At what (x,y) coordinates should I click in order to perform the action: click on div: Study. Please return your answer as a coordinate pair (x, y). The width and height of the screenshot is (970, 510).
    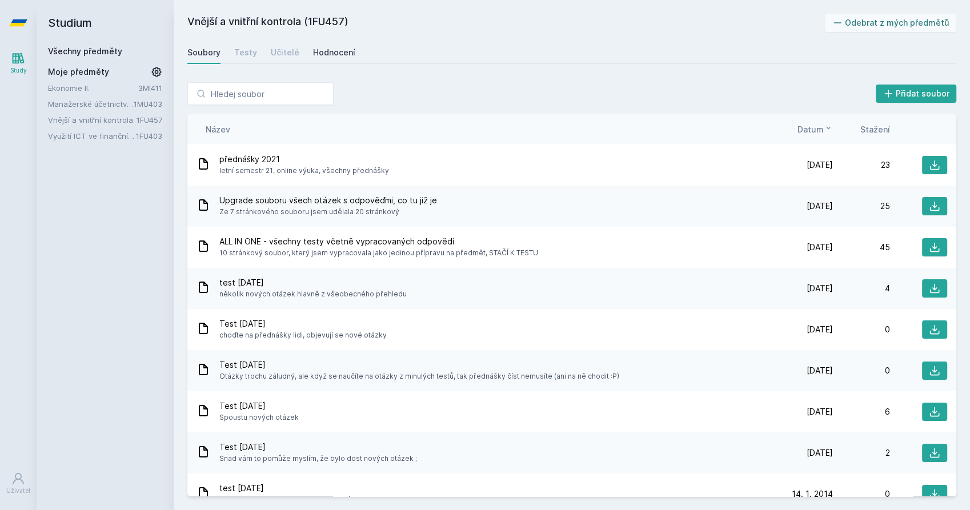
    Looking at the image, I should click on (18, 70).